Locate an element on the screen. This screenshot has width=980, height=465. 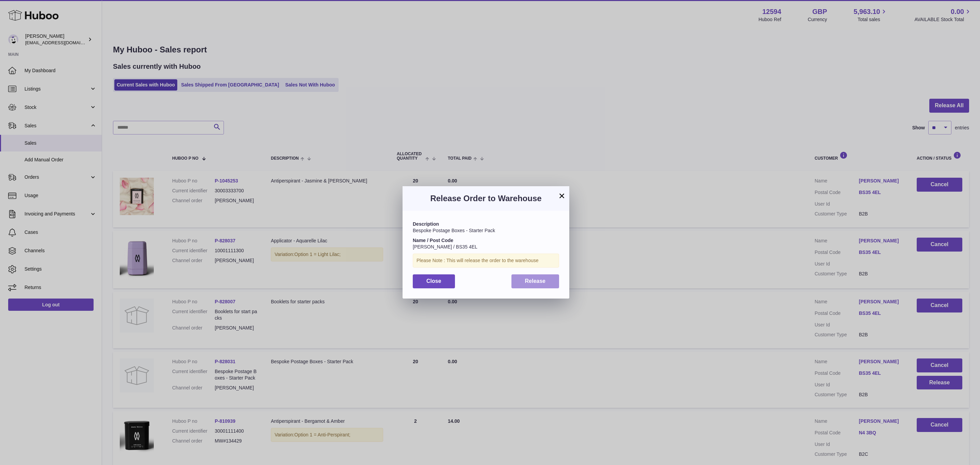
div: Please Note : This will release the order to the warehouse is located at coordinates (486, 261).